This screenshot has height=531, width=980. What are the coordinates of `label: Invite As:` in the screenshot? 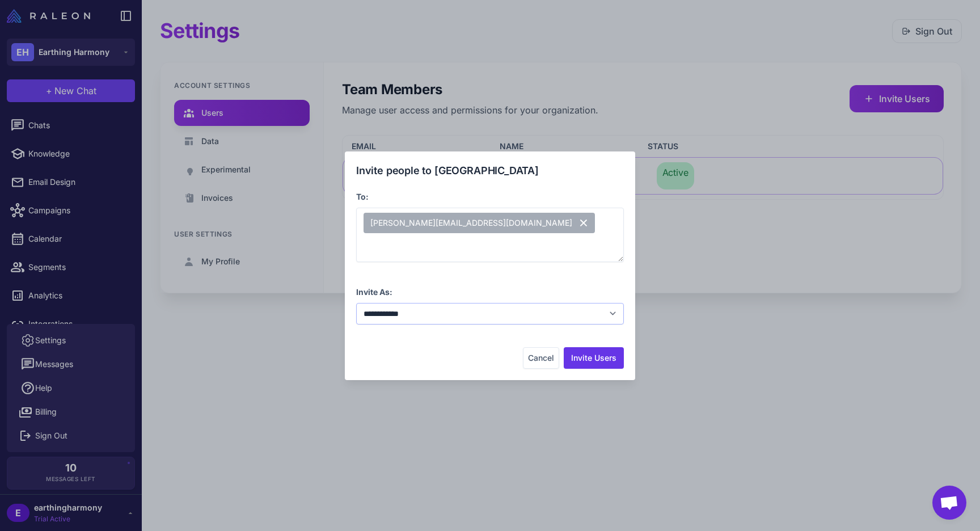 It's located at (374, 291).